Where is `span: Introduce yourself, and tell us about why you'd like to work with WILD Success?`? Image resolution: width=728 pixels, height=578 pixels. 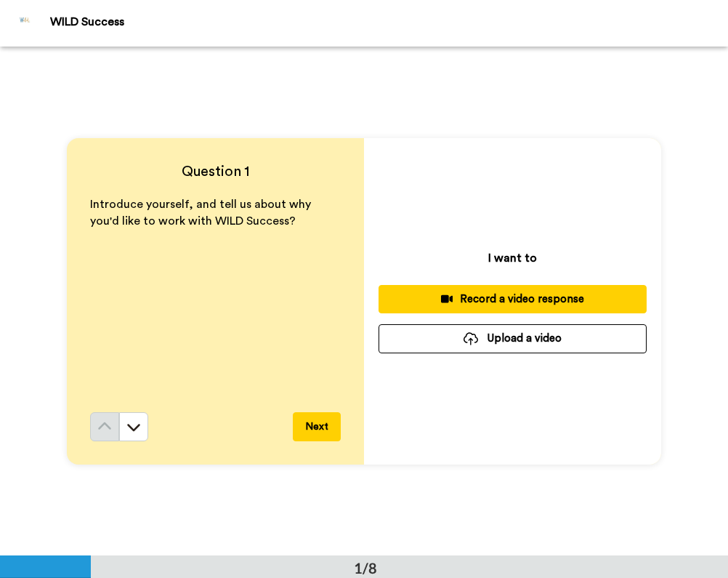
span: Introduce yourself, and tell us about why you'd like to work with WILD Success? is located at coordinates (202, 213).